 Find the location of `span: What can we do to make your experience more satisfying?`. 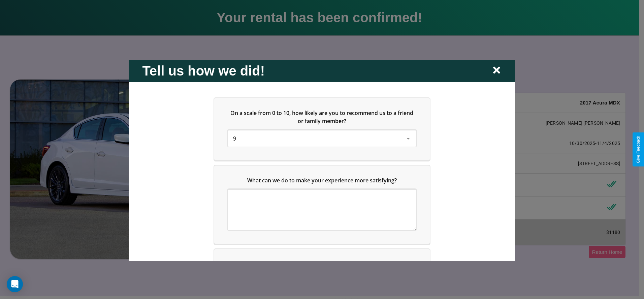

span: What can we do to make your experience more satisfying? is located at coordinates (322, 180).